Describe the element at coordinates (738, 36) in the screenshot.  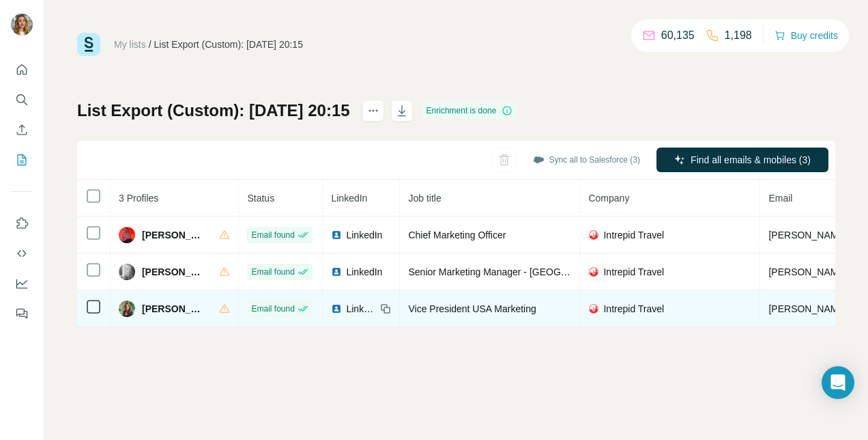
I see `p: 1,198` at that location.